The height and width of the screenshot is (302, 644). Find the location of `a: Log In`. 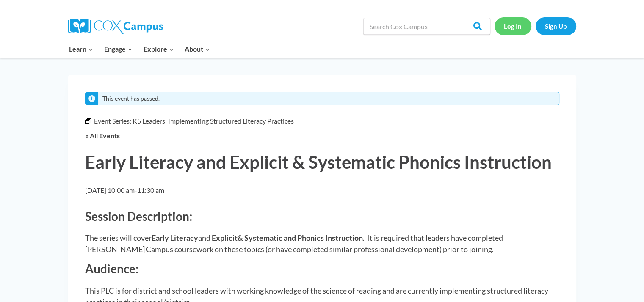

a: Log In is located at coordinates (513, 26).